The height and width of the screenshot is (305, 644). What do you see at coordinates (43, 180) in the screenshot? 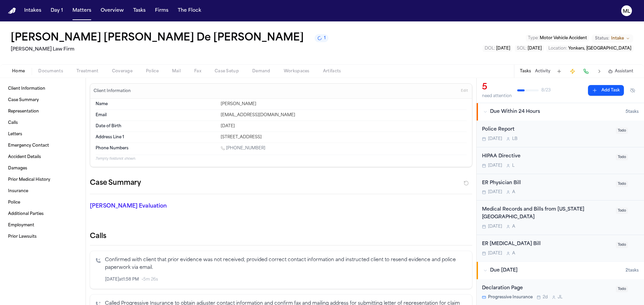
I see `a: Prior Medical History` at bounding box center [43, 180].